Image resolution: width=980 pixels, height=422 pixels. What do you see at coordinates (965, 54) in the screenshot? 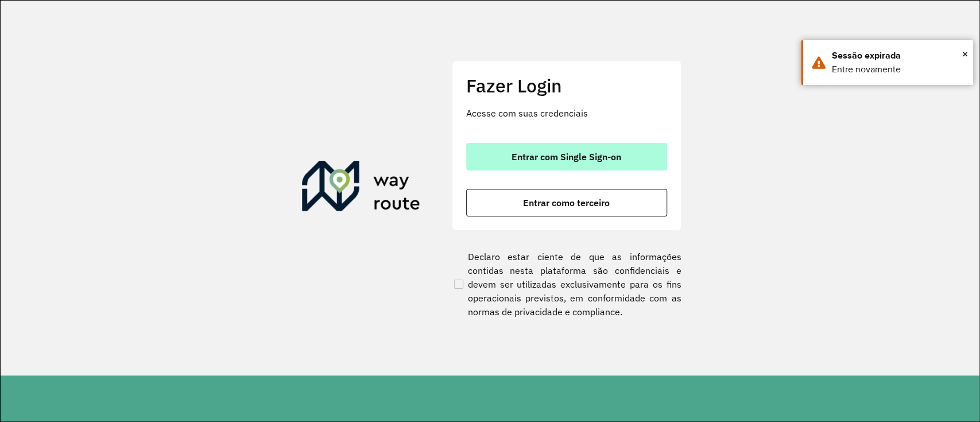
I see `button: Close` at bounding box center [965, 54].